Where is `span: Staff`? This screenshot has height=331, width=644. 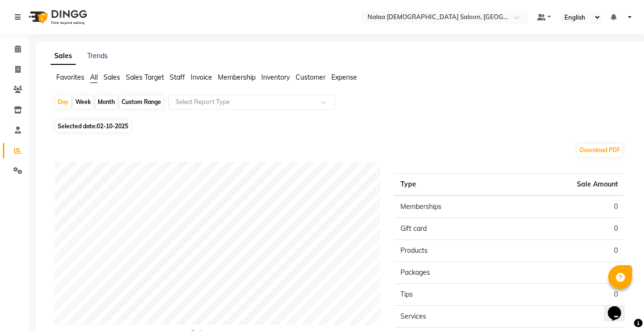
span: Staff is located at coordinates (177, 77).